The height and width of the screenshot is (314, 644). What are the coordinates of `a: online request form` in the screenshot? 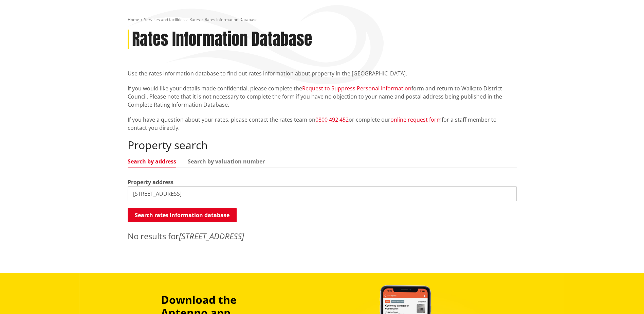 It's located at (415, 120).